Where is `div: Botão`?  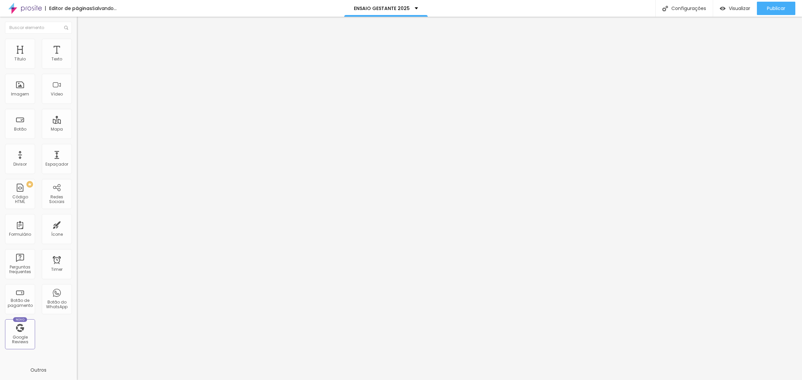
div: Botão is located at coordinates (20, 129).